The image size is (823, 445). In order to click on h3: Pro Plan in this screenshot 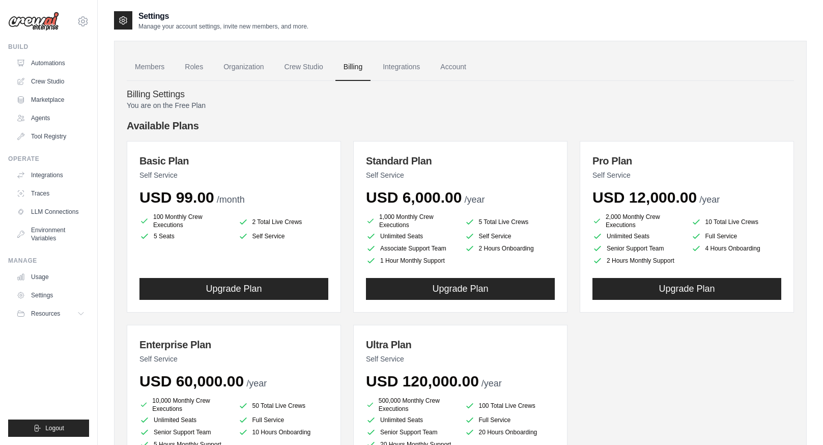, I will do `click(686, 161)`.